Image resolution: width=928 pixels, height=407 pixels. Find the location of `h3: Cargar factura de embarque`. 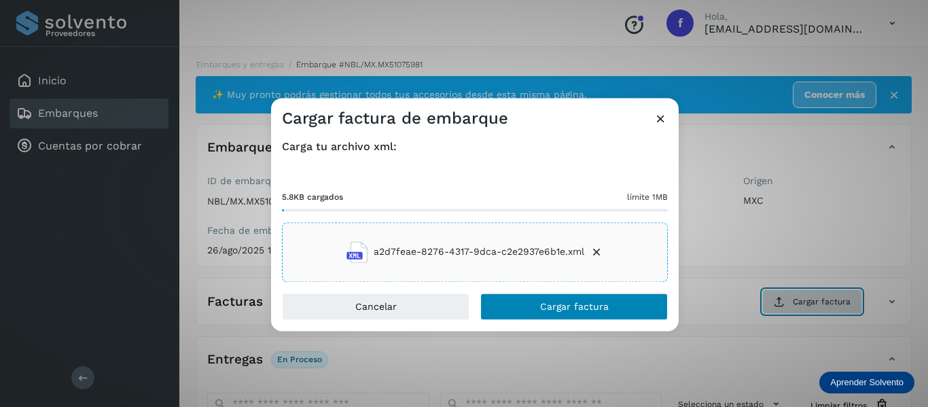

h3: Cargar factura de embarque is located at coordinates (395, 118).